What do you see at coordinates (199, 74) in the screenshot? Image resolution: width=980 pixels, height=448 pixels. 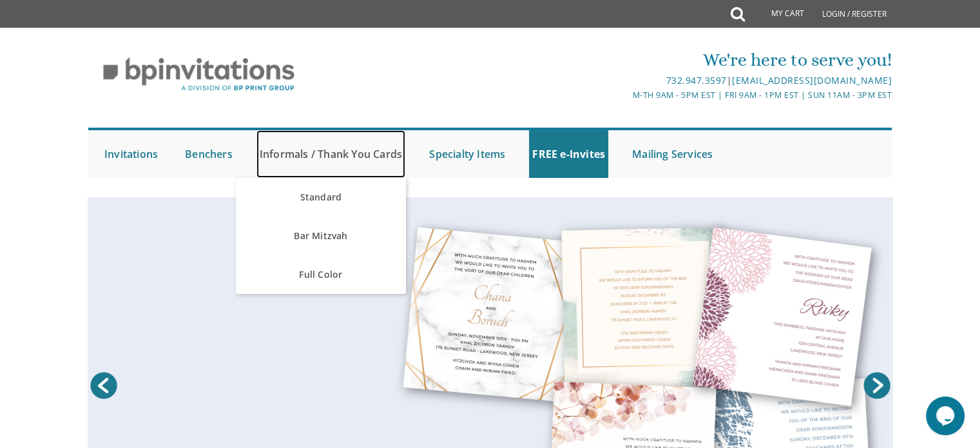 I see `img: BP Invitation Loft` at bounding box center [199, 74].